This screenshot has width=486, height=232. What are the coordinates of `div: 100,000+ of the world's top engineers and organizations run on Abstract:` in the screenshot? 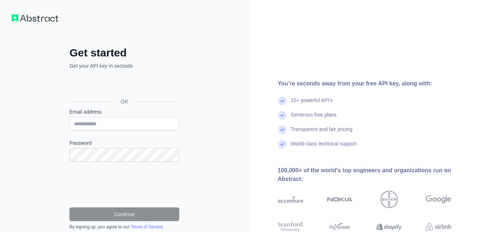 It's located at (376, 175).